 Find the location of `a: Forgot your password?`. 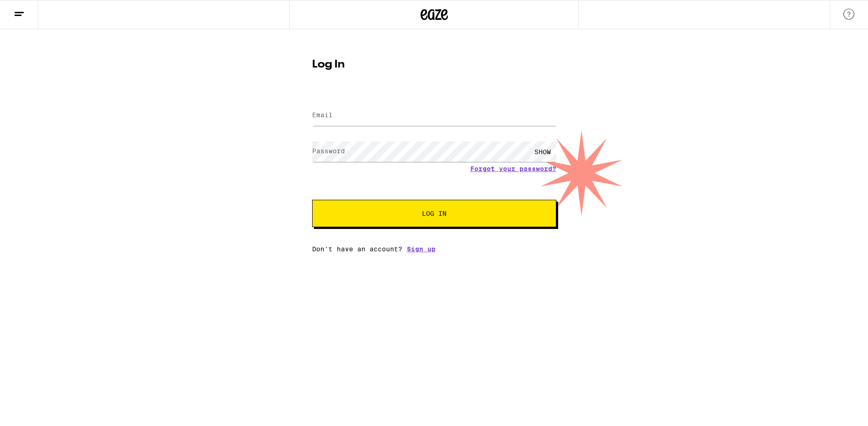

a: Forgot your password? is located at coordinates (513, 168).